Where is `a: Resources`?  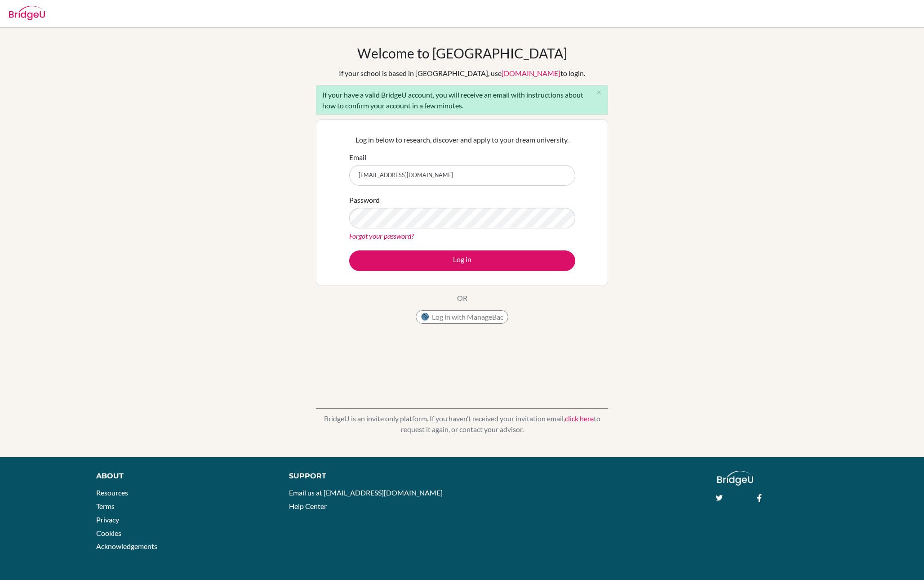 a: Resources is located at coordinates (111, 492).